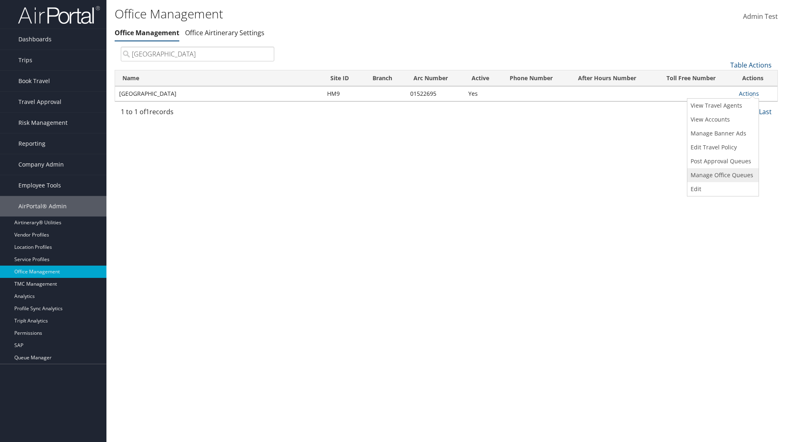  Describe the element at coordinates (43, 206) in the screenshot. I see `span: AirPortal® Admin` at that location.